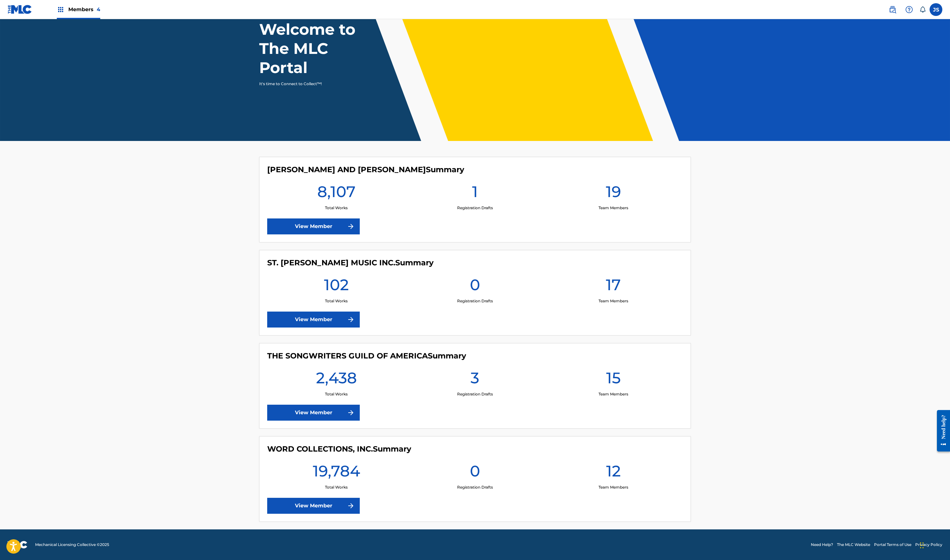  What do you see at coordinates (613, 194) in the screenshot?
I see `h1: 19` at bounding box center [613, 194].